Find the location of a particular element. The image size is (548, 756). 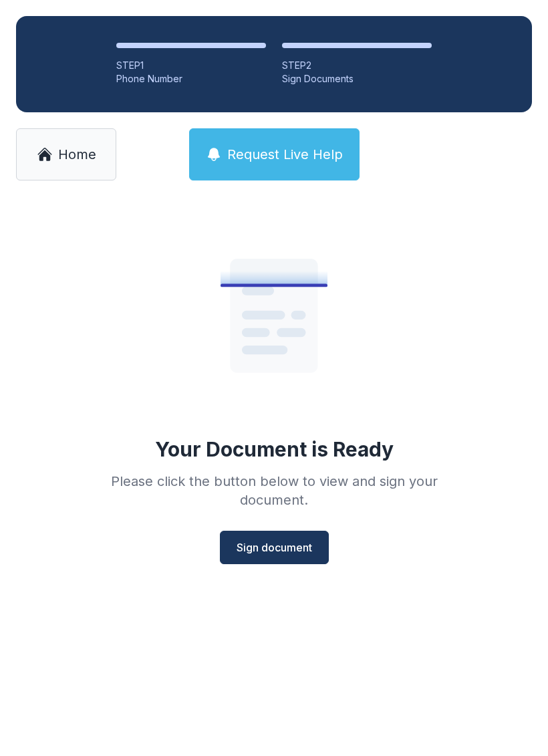

span: Sign document is located at coordinates (274, 548).